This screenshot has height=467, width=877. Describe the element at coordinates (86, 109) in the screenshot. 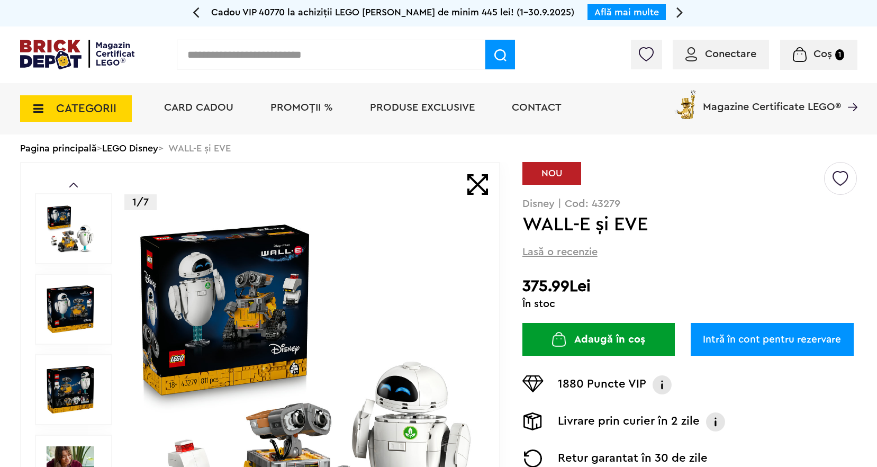

I see `span: CATEGORII` at that location.